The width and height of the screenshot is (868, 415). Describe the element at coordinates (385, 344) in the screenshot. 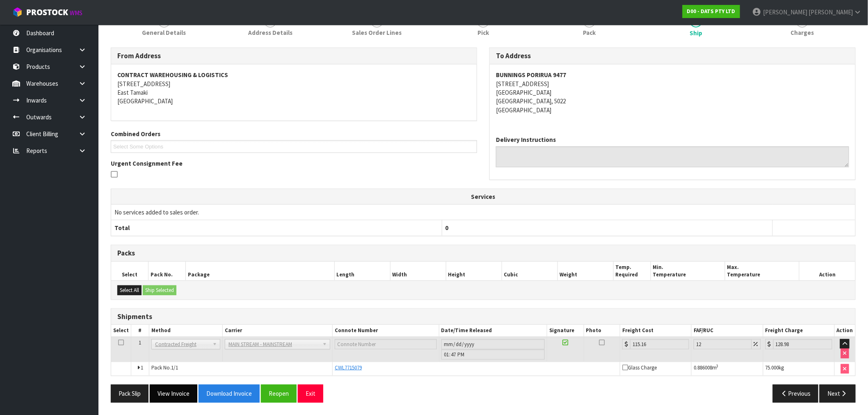

I see `input: Connote Number` at that location.